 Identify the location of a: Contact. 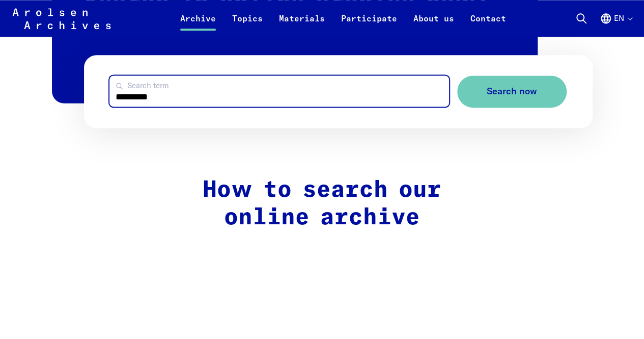
(488, 24).